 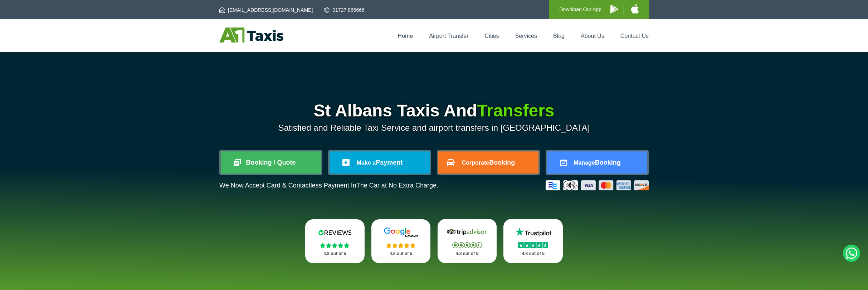 I want to click on p: Download Our App, so click(x=580, y=9).